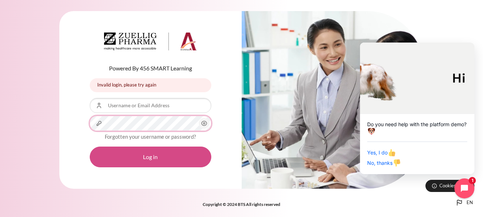 This screenshot has height=217, width=483. What do you see at coordinates (150, 105) in the screenshot?
I see `input: Username or Email Address` at bounding box center [150, 105].